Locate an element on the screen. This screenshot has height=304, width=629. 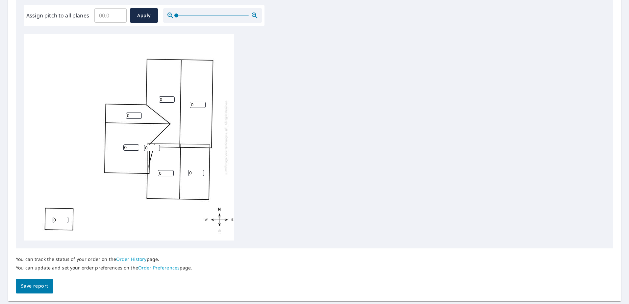
p: You can track the status of your order on the page. is located at coordinates (104, 259).